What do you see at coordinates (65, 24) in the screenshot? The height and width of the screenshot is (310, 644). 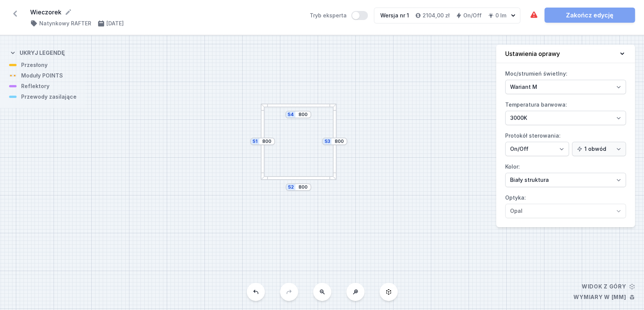 I see `h4: Natynkowy RAFTER` at bounding box center [65, 24].